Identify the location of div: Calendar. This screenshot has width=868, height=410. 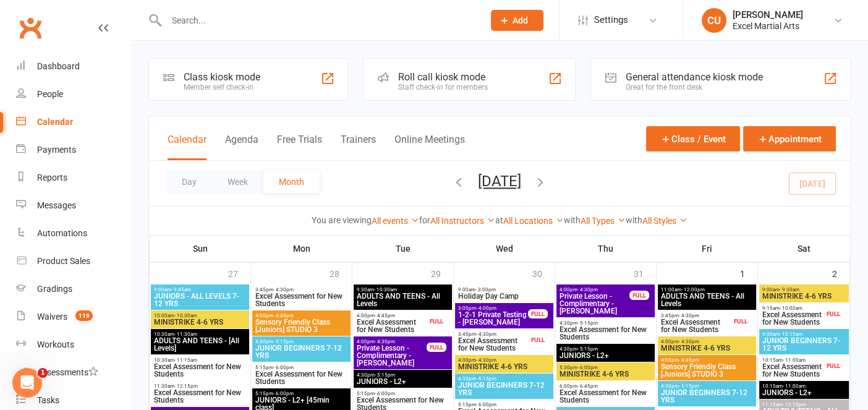
(55, 122).